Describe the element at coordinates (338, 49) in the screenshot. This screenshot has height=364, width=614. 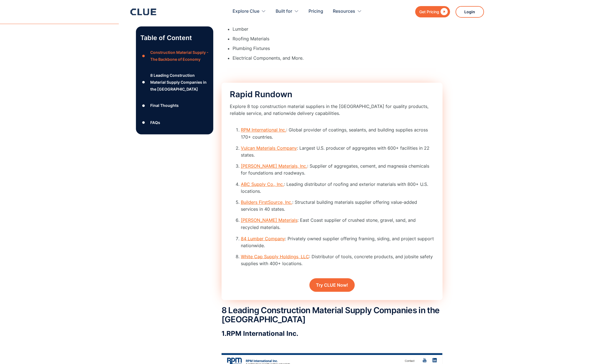
I see `li: Plumbing Fixtures` at that location.